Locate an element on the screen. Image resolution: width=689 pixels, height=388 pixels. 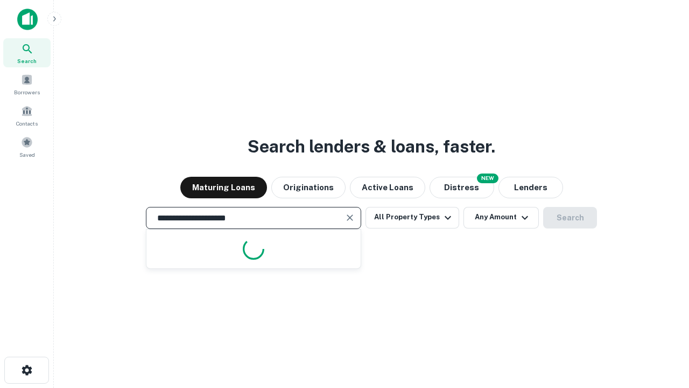
img: capitalize-icon.png is located at coordinates (27, 19).